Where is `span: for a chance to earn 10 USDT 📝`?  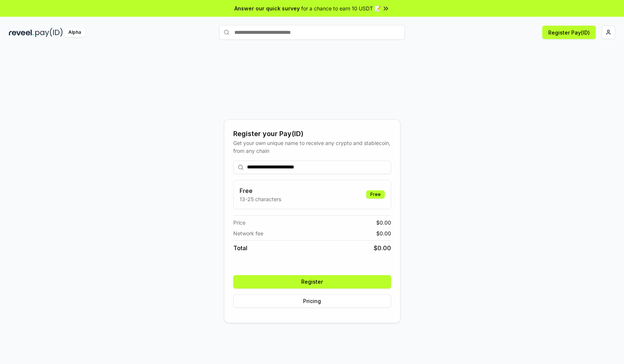
span: for a chance to earn 10 USDT 📝 is located at coordinates (341, 8).